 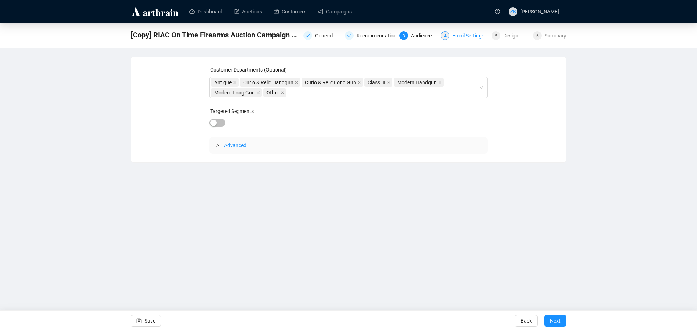 What do you see at coordinates (526, 320) in the screenshot?
I see `span: Back` at bounding box center [526, 320].